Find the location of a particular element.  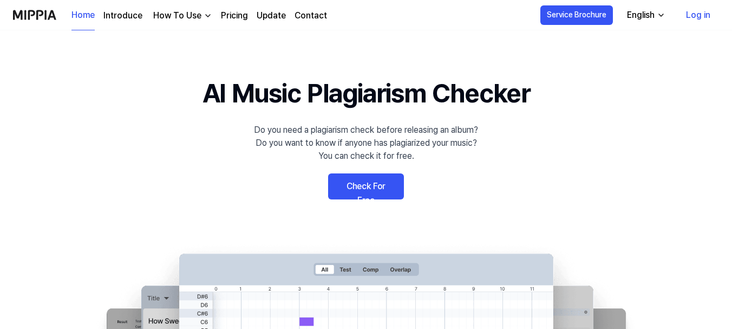

div: English is located at coordinates (641, 15).